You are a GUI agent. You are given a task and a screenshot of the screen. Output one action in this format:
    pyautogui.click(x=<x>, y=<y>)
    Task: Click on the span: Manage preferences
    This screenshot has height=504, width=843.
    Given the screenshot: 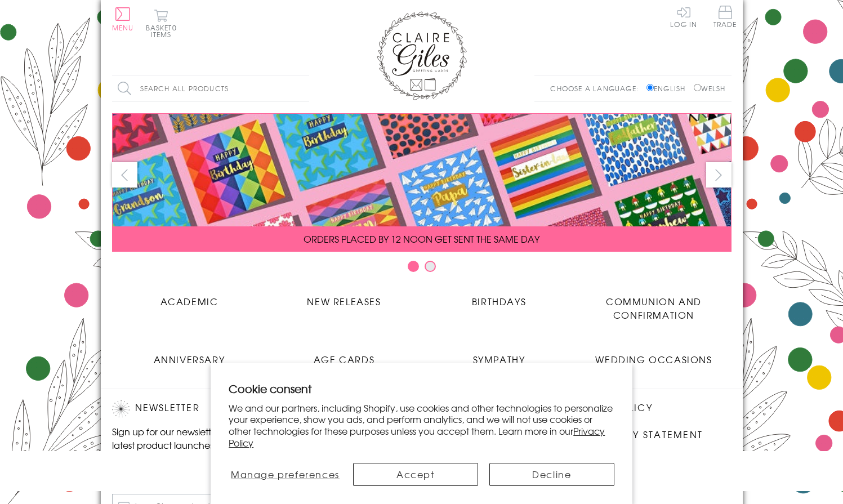 What is the action you would take?
    pyautogui.click(x=285, y=474)
    